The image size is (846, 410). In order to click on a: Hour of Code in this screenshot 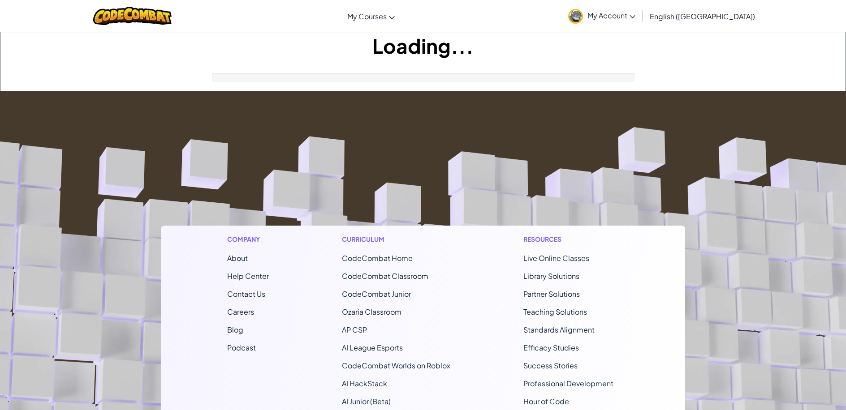, I will do `click(546, 401)`.